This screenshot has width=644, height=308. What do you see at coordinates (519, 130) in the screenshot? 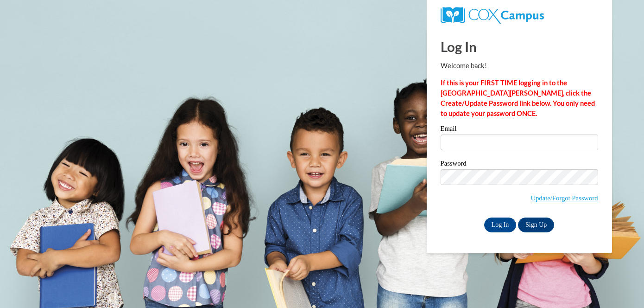
I see `label: Email` at bounding box center [519, 130].